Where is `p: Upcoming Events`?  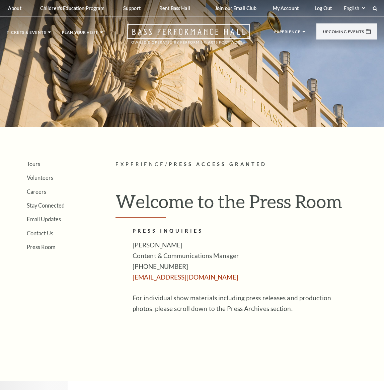 p: Upcoming Events is located at coordinates (343, 33).